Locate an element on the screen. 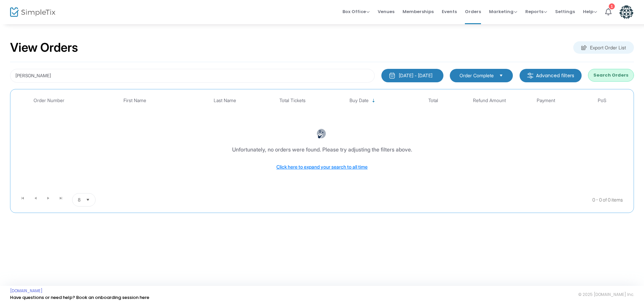  span: PoS is located at coordinates (602, 100).